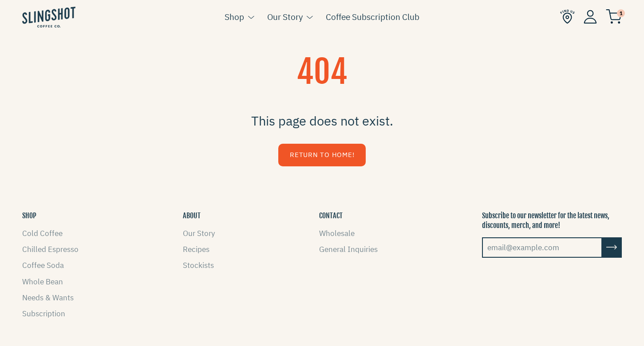 This screenshot has height=346, width=644. I want to click on a: Stockists, so click(198, 265).